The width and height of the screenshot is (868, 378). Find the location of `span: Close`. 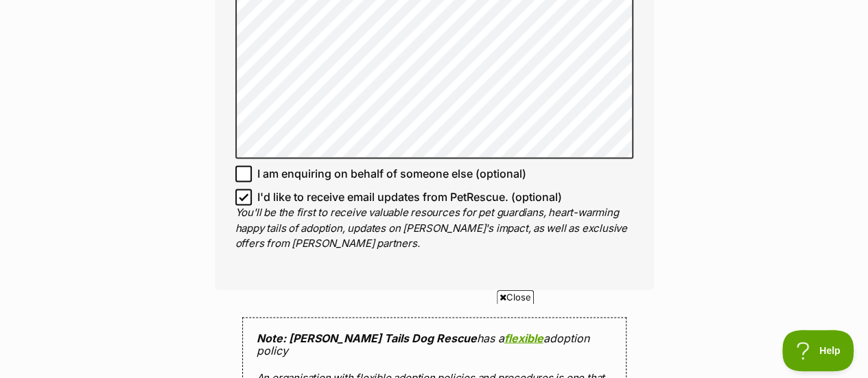

span: Close is located at coordinates (515, 297).